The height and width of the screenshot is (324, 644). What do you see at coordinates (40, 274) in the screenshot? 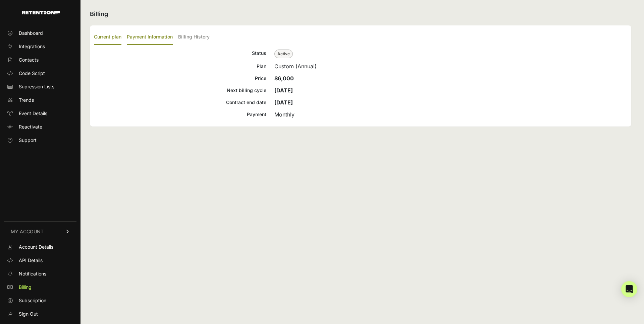
I see `a: Notifications` at bounding box center [40, 274].